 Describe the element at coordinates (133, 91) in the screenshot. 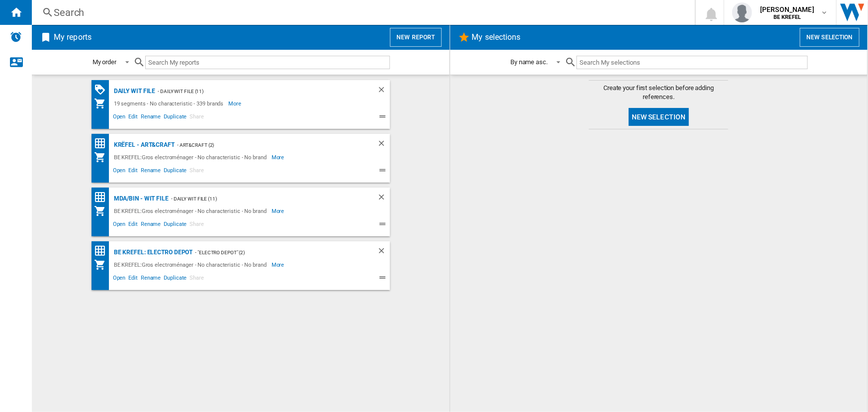

I see `div: Daily WIT file` at that location.